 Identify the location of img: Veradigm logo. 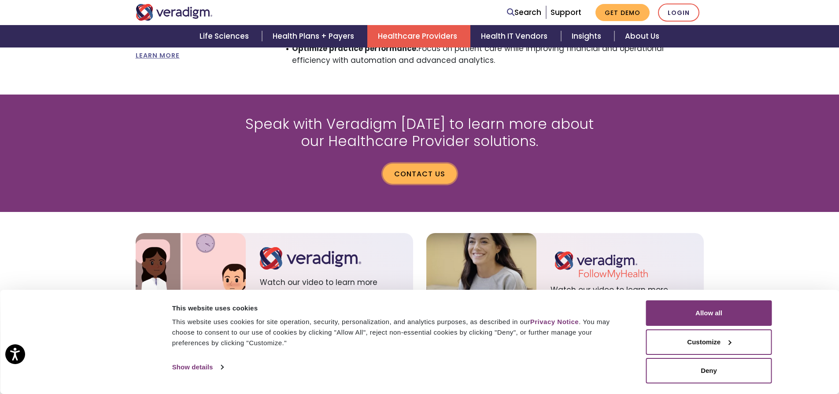
(174, 12).